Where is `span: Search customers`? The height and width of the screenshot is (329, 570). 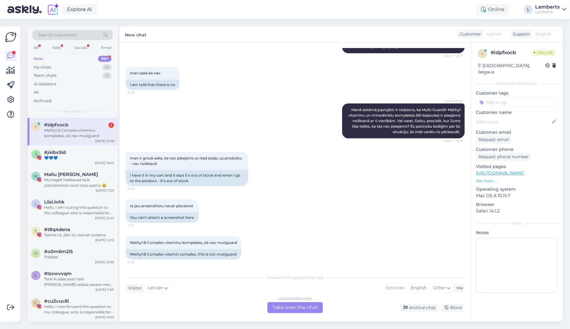
span: Search customers is located at coordinates (57, 35).